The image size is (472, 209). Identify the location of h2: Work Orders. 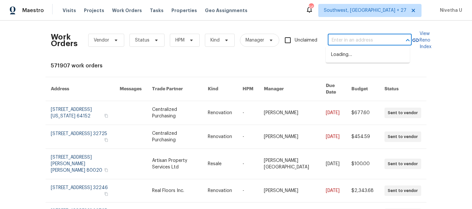
(64, 40).